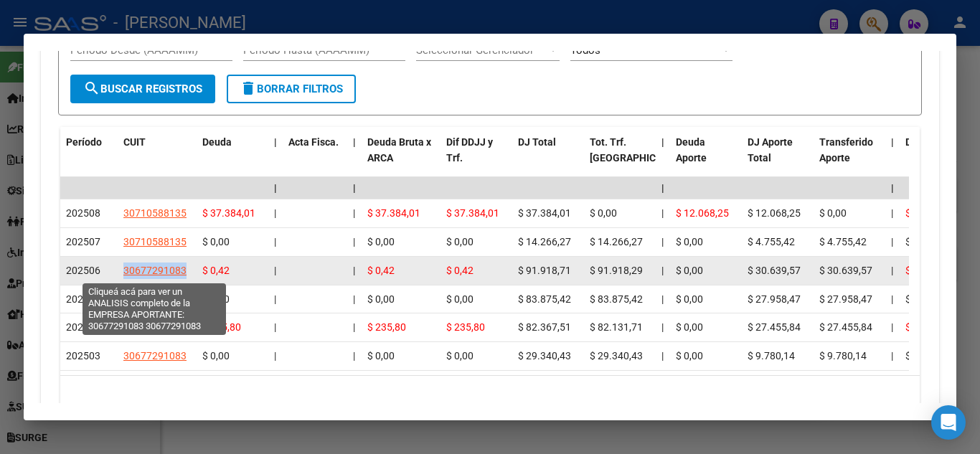 Image resolution: width=980 pixels, height=454 pixels. I want to click on datatable-header-cell: CUIT, so click(157, 158).